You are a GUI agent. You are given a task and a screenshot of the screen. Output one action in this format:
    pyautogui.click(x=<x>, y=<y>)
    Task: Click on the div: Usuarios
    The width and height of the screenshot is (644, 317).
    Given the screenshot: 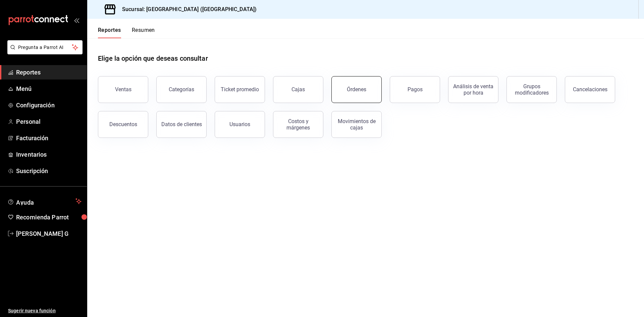 What is the action you would take?
    pyautogui.click(x=240, y=124)
    